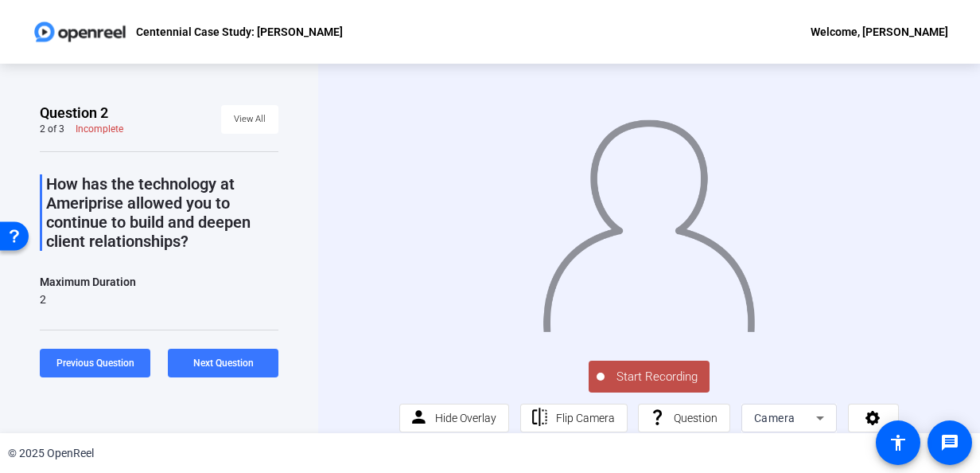  Describe the element at coordinates (574, 418) in the screenshot. I see `button: Flip Camera` at that location.